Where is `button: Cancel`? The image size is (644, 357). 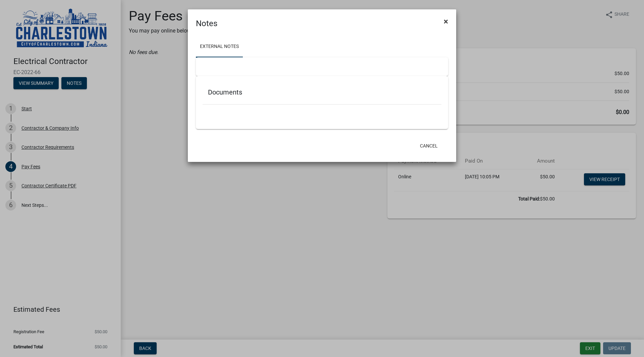
button: Cancel is located at coordinates (429, 146).